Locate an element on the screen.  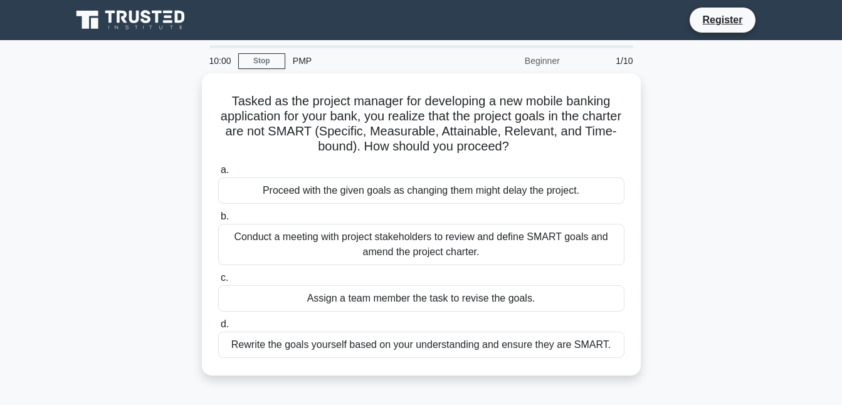
span: c. is located at coordinates (224, 277).